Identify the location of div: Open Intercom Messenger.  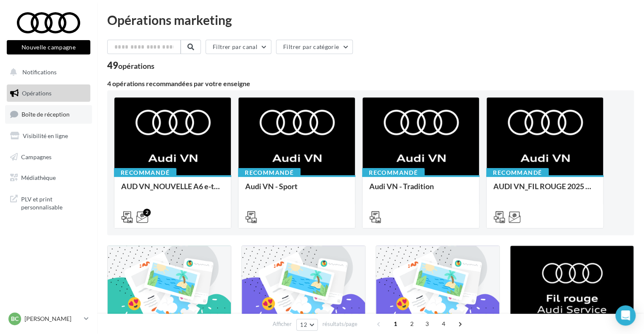
(626, 316).